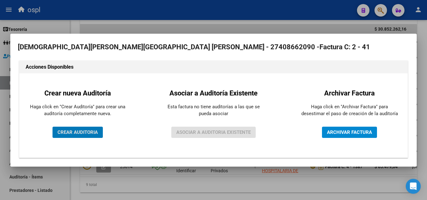  Describe the element at coordinates (349, 132) in the screenshot. I see `span: ARCHIVAR FACTURA` at that location.